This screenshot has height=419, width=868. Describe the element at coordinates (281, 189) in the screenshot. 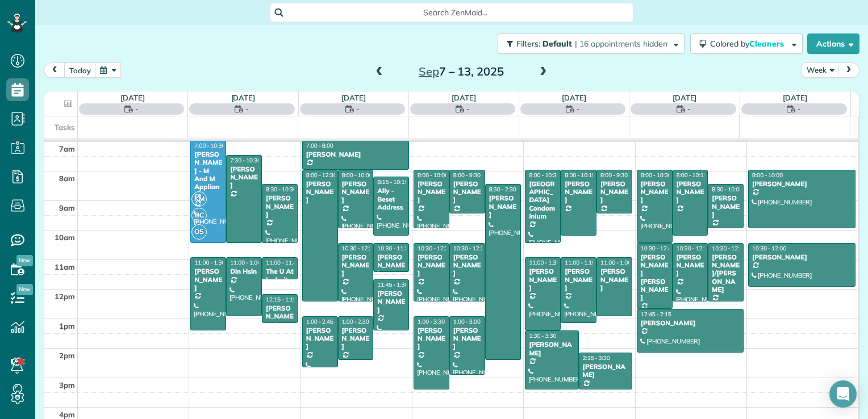

I see `span: 8:30 - 10:30` at that location.